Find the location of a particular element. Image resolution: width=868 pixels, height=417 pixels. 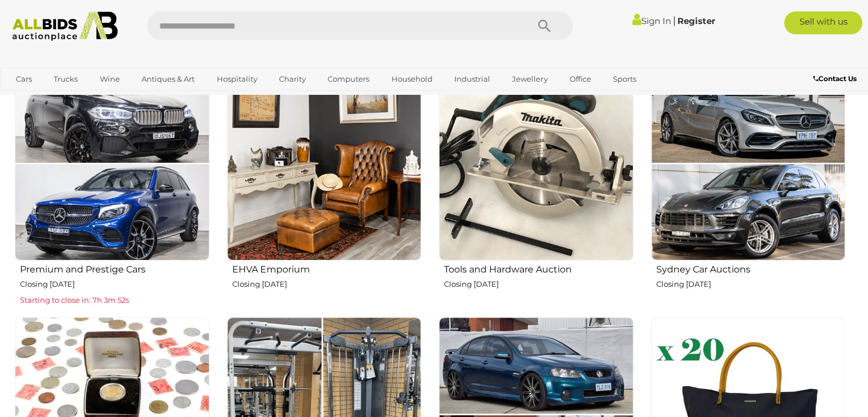

span: Starting to close in: 7h 3m 52s is located at coordinates (75, 300).